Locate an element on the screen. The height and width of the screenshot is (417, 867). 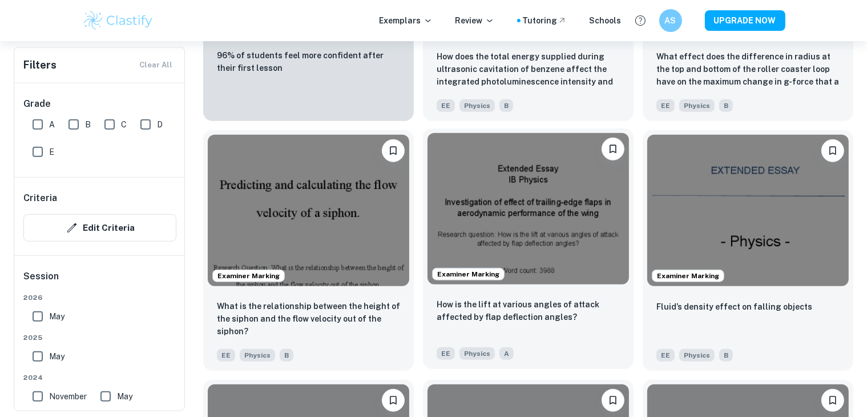
img: Physics EE example thumbnail: Fluid’s density effect on falling object is located at coordinates (748, 210).